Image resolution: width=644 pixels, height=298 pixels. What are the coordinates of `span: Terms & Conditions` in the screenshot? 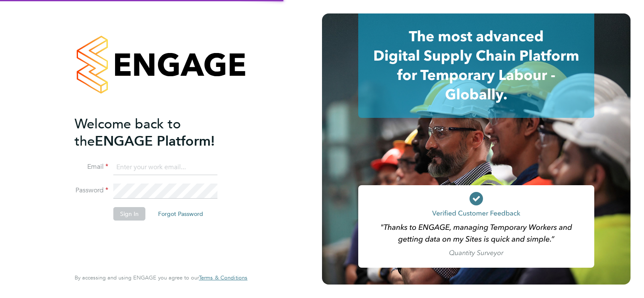 It's located at (223, 278).